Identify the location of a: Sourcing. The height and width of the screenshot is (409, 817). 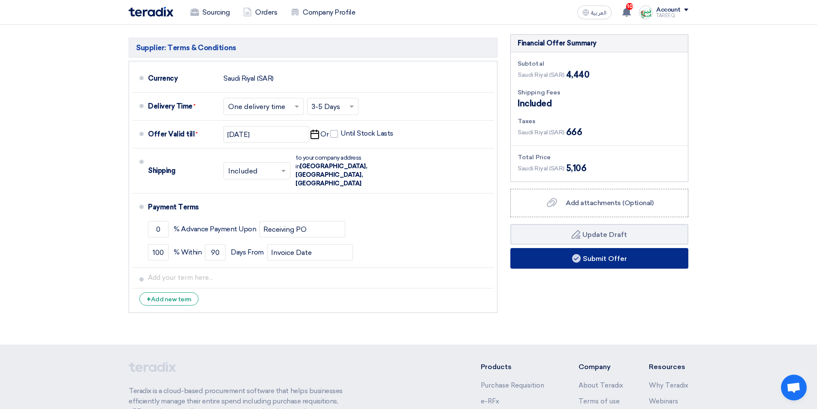
(210, 12).